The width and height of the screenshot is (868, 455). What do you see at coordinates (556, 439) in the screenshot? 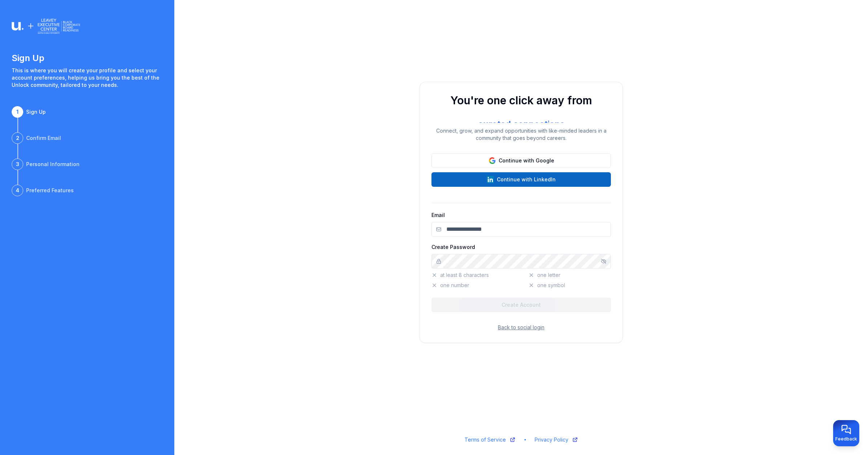
I see `a: Privacy Policy` at bounding box center [556, 439].